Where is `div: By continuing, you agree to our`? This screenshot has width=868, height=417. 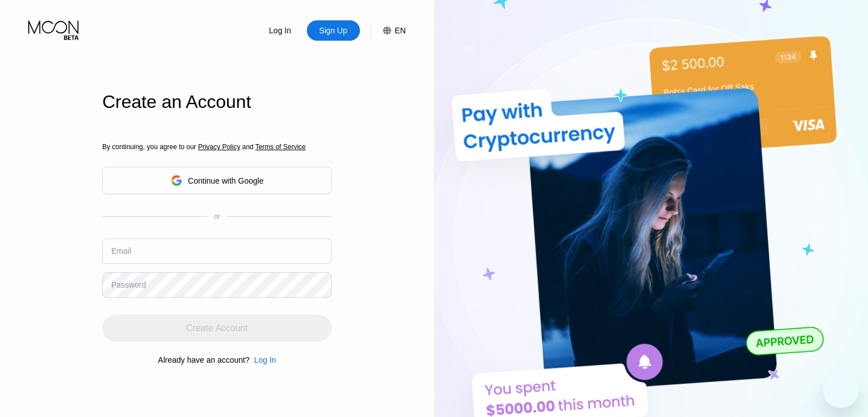
div: By continuing, you agree to our is located at coordinates (217, 147).